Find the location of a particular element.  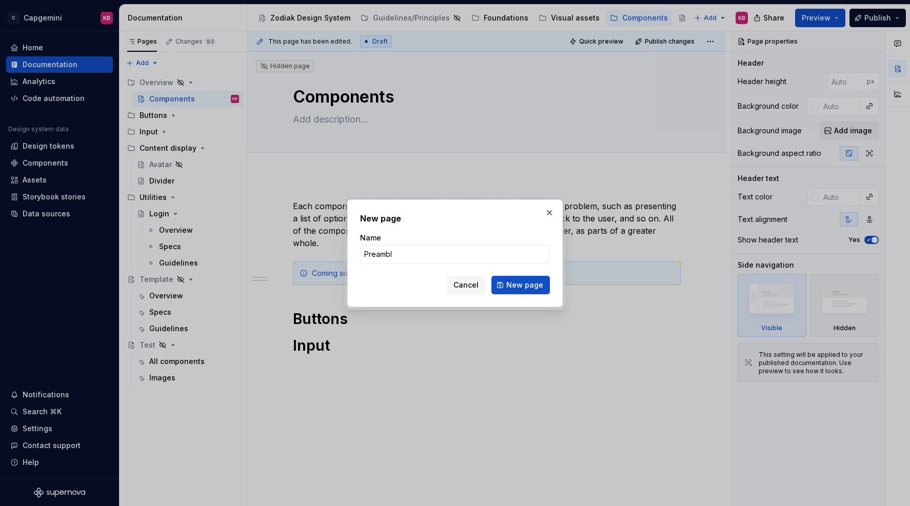

span: New page is located at coordinates (525, 285).